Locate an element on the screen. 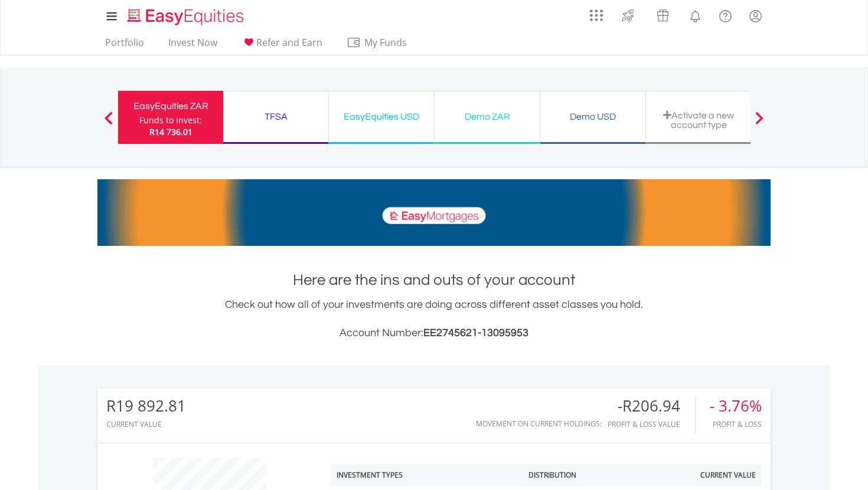 The height and width of the screenshot is (490, 868). div: Funds to invest: is located at coordinates (170, 120).